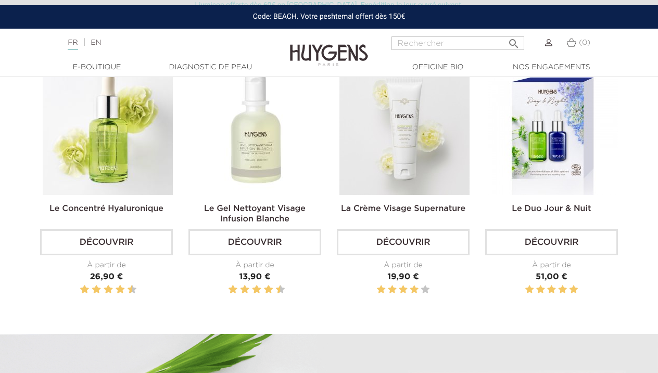 The height and width of the screenshot is (373, 658). I want to click on img: La Crème Visage Supernature, so click(405, 130).